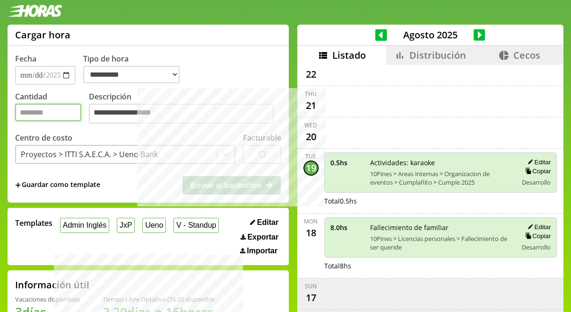 This screenshot has height=312, width=571. Describe the element at coordinates (311, 105) in the screenshot. I see `div: 21` at that location.